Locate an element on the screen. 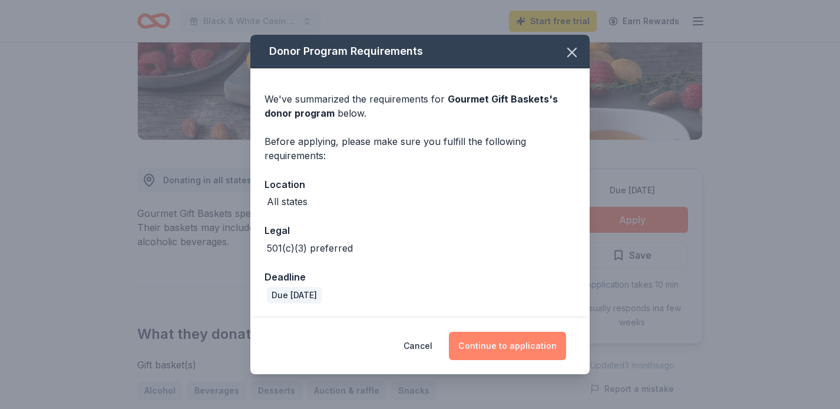  div: Deadline is located at coordinates (420, 277).